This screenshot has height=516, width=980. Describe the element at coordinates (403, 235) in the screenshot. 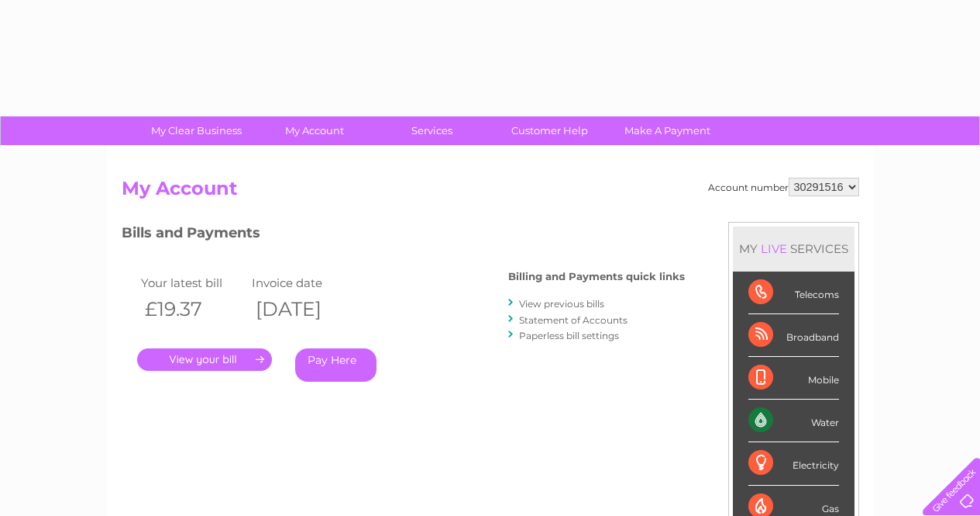

I see `h3: Bills and Payments` at that location.